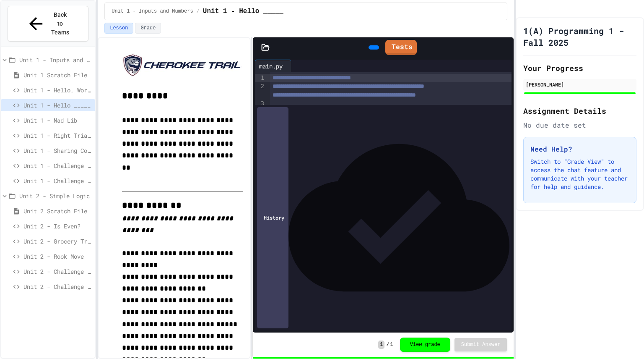 The height and width of the screenshot is (359, 644). What do you see at coordinates (57, 271) in the screenshot?
I see `span: Unit 2 - Challenge Project - Type of Triangle` at bounding box center [57, 271].